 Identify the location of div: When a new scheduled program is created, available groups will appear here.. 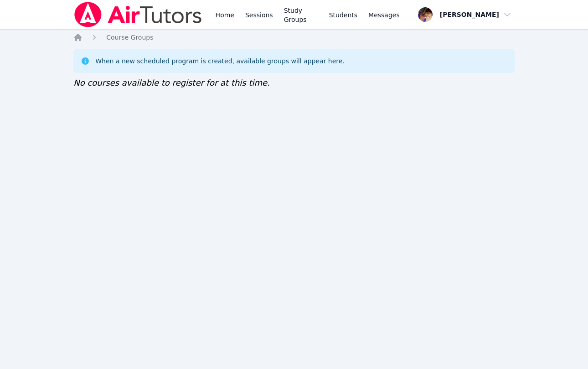
(220, 61).